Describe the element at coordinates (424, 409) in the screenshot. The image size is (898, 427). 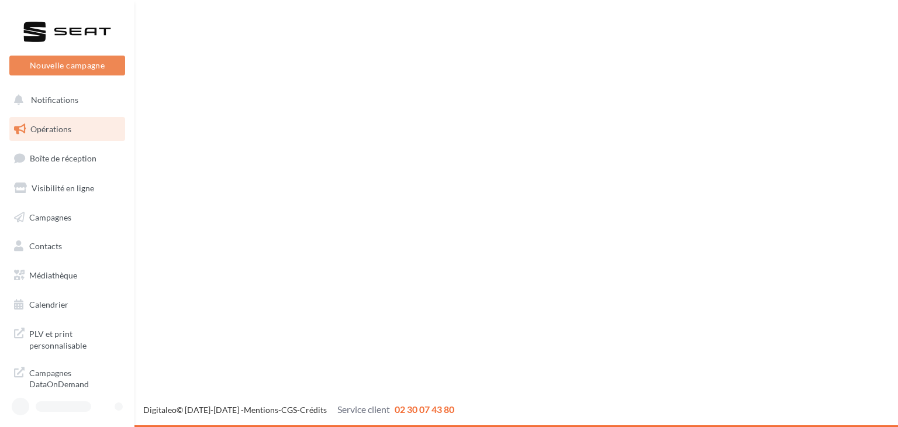
I see `span: 02 30 07 43 80` at that location.